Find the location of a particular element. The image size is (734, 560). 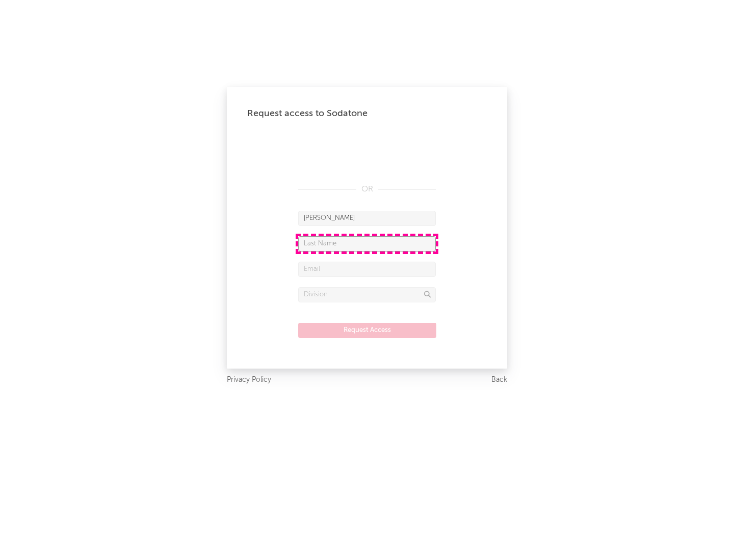

div: Request access to Sodatone is located at coordinates (367, 114).